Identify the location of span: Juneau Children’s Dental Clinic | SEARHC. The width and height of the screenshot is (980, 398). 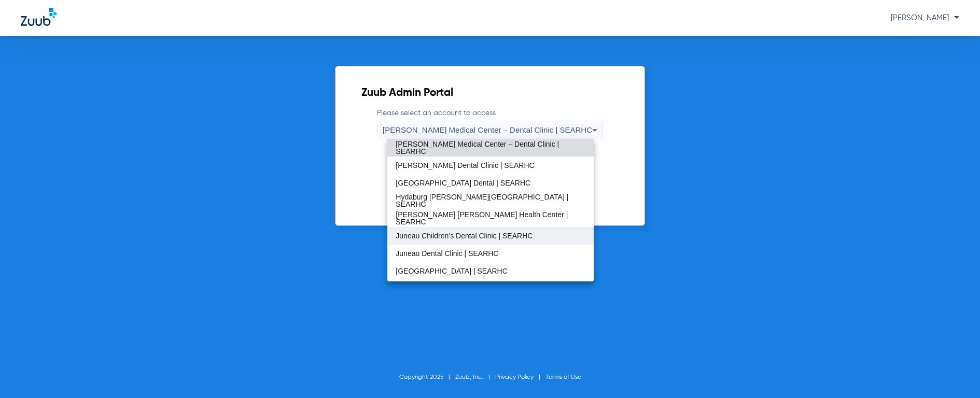
(464, 236).